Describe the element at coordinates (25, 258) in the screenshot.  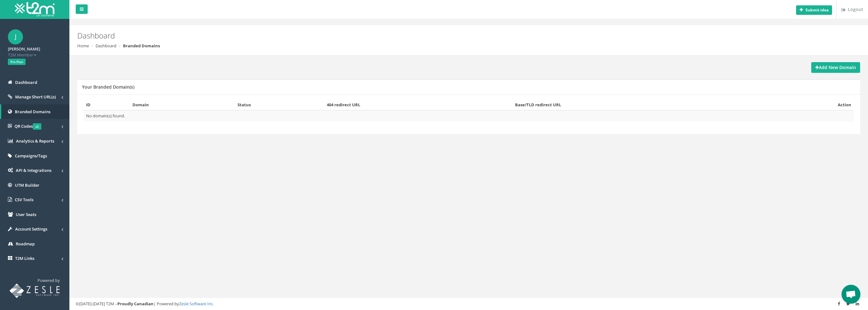
I see `span: T2M Links` at that location.